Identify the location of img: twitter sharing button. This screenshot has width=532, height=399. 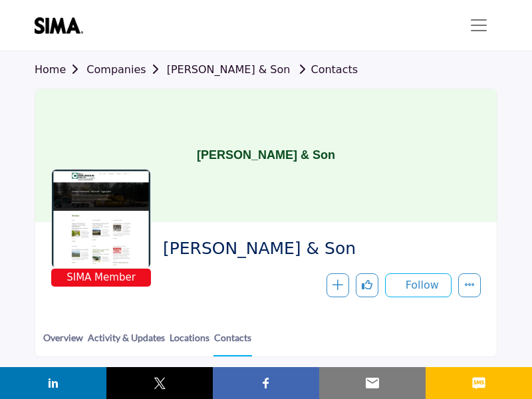
(159, 383).